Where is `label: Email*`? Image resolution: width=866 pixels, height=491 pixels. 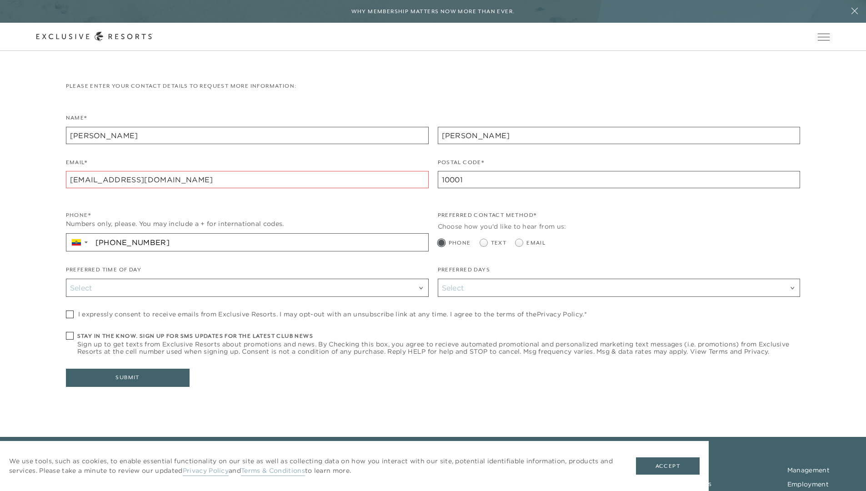
label: Email* is located at coordinates (76, 165).